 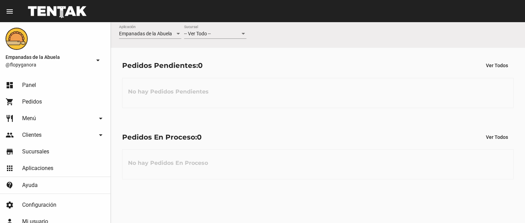 What do you see at coordinates (29, 118) in the screenshot?
I see `span: Menú` at bounding box center [29, 118].